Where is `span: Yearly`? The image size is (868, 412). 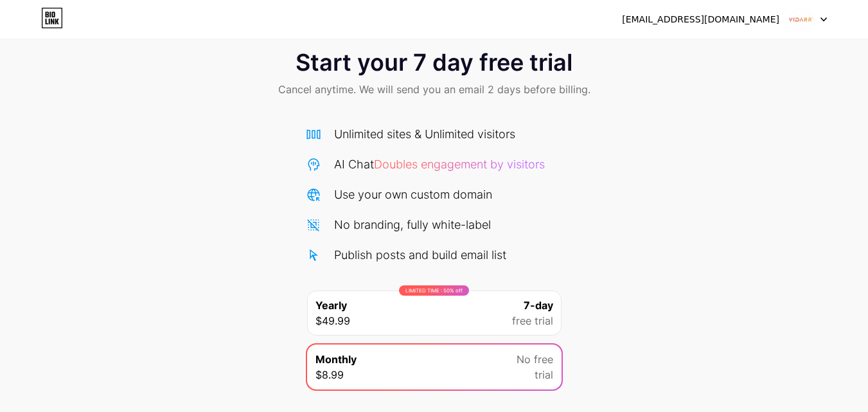 span: Yearly is located at coordinates (331, 305).